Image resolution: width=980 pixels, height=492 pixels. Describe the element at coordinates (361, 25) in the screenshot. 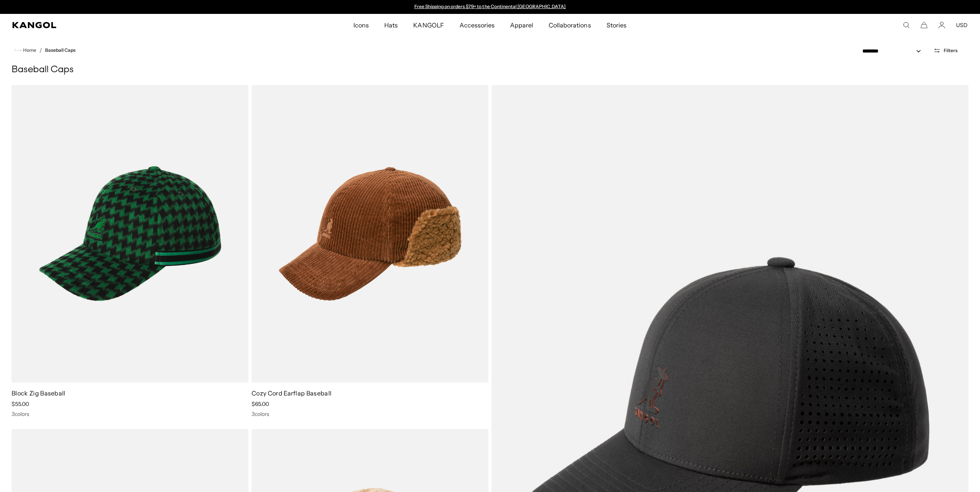

I see `a: Icons` at that location.